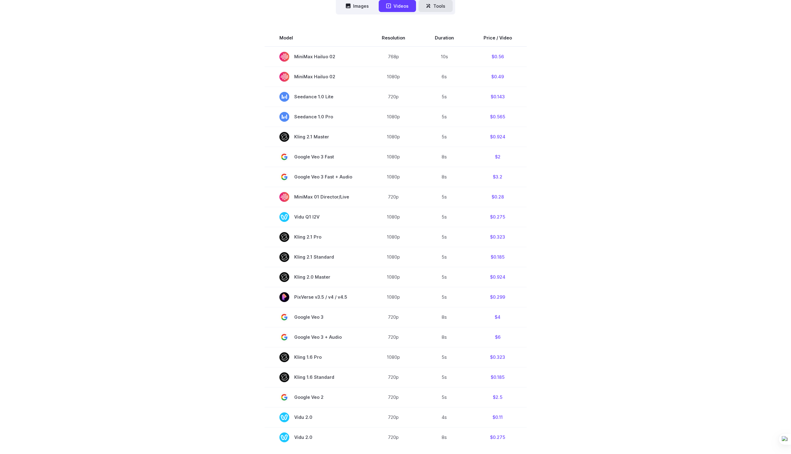 The image size is (791, 454). What do you see at coordinates (316, 277) in the screenshot?
I see `span: Kling 2.0 Master` at bounding box center [316, 277].